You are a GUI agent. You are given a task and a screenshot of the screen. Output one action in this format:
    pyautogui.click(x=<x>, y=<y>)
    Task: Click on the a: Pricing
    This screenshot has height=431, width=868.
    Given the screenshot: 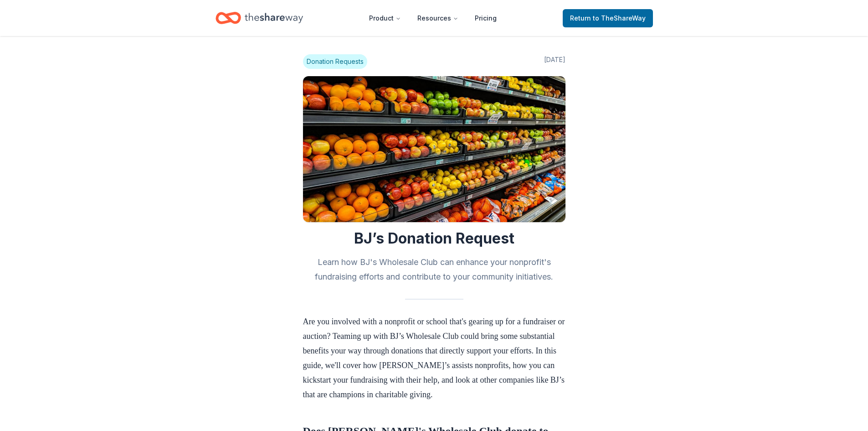 What is the action you would take?
    pyautogui.click(x=486, y=18)
    